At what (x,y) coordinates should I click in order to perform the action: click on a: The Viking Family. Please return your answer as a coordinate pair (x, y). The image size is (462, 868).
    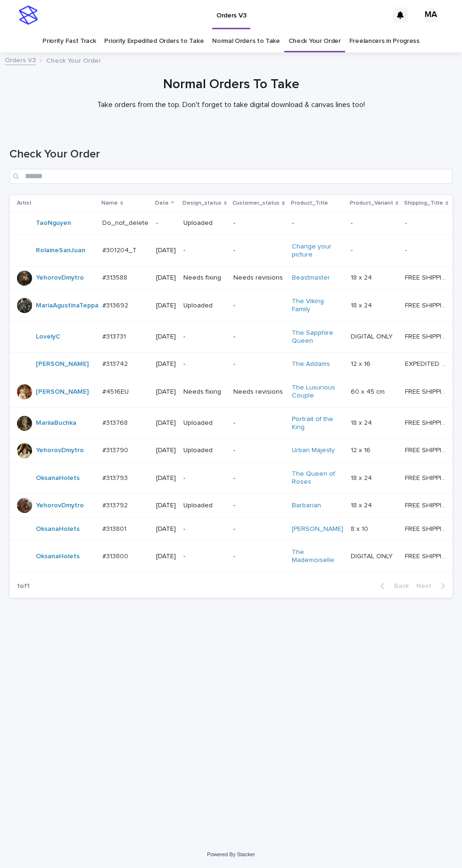
    Looking at the image, I should click on (317, 306).